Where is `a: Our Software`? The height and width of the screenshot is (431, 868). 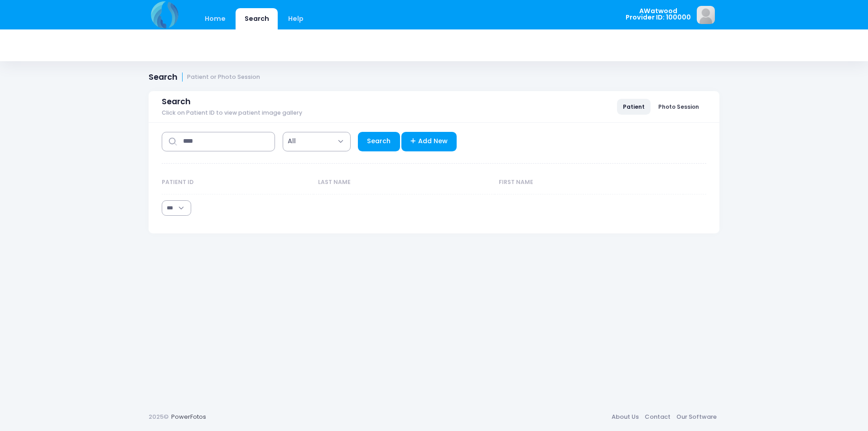
a: Our Software is located at coordinates (697, 417).